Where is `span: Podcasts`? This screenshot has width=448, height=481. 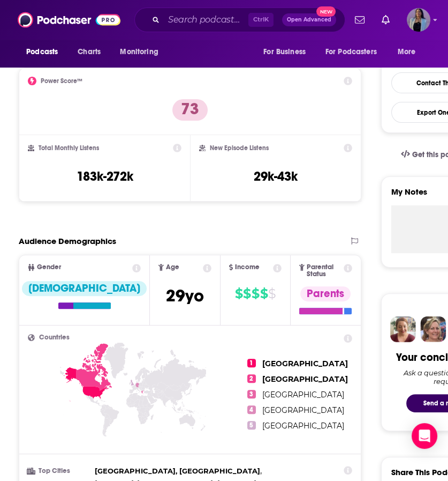 span: Podcasts is located at coordinates (42, 52).